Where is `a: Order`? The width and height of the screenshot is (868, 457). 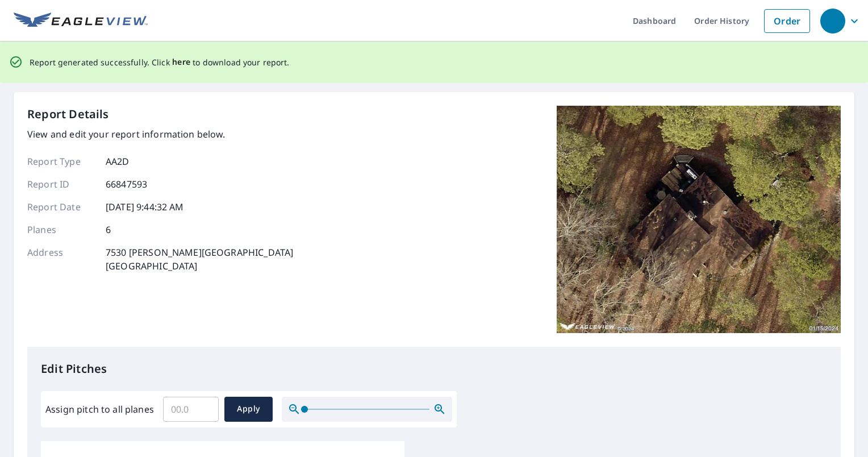
a: Order is located at coordinates (786, 21).